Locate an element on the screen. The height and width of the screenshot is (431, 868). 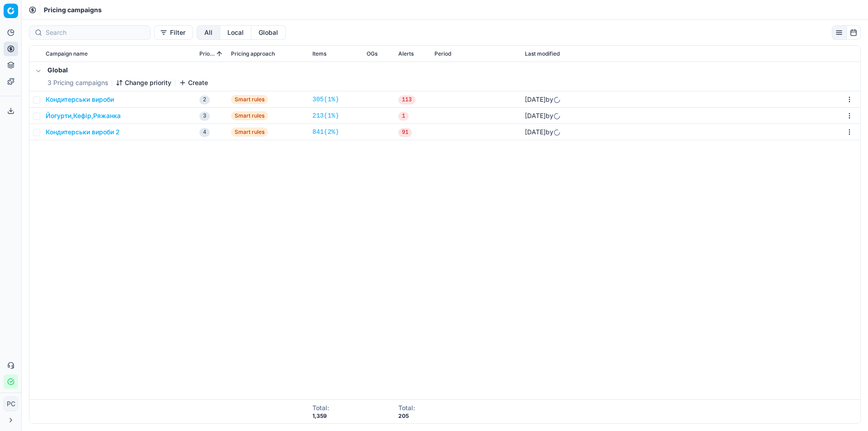
span: Period is located at coordinates (442, 54).